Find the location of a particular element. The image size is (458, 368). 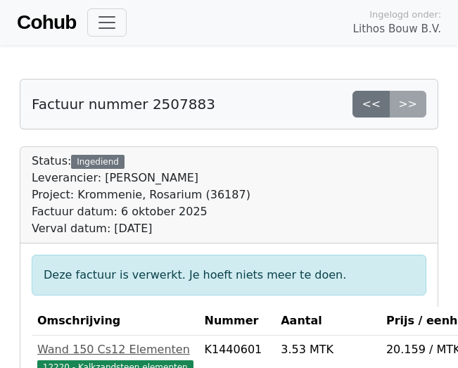

div: Project: Krommenie, Rosarium (36187) is located at coordinates (141, 195).